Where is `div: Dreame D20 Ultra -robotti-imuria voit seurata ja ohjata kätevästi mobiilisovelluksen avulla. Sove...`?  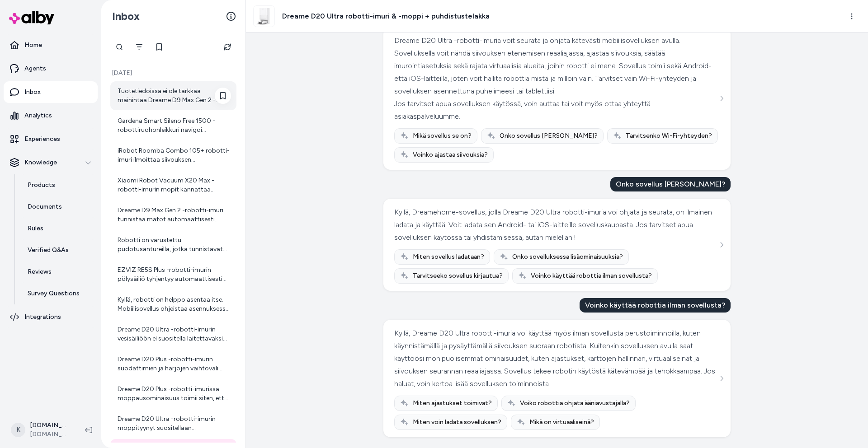 div: Dreame D20 Ultra -robotti-imuria voit seurata ja ohjata kätevästi mobiilisovelluksen avulla. Sove... is located at coordinates (556, 66).